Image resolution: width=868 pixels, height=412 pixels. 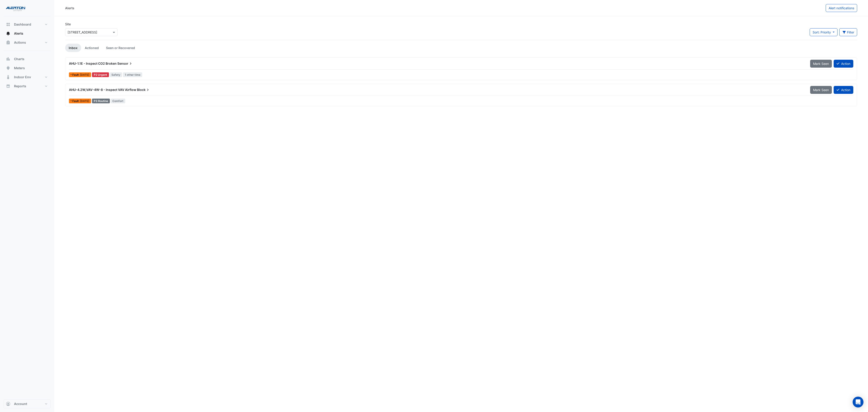 I want to click on button: Actions, so click(x=27, y=43).